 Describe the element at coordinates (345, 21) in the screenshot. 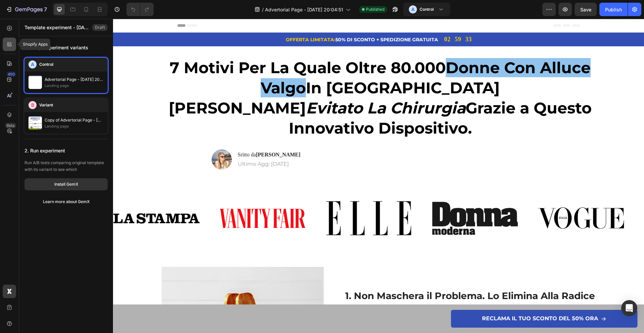

I see `div: 59` at that location.